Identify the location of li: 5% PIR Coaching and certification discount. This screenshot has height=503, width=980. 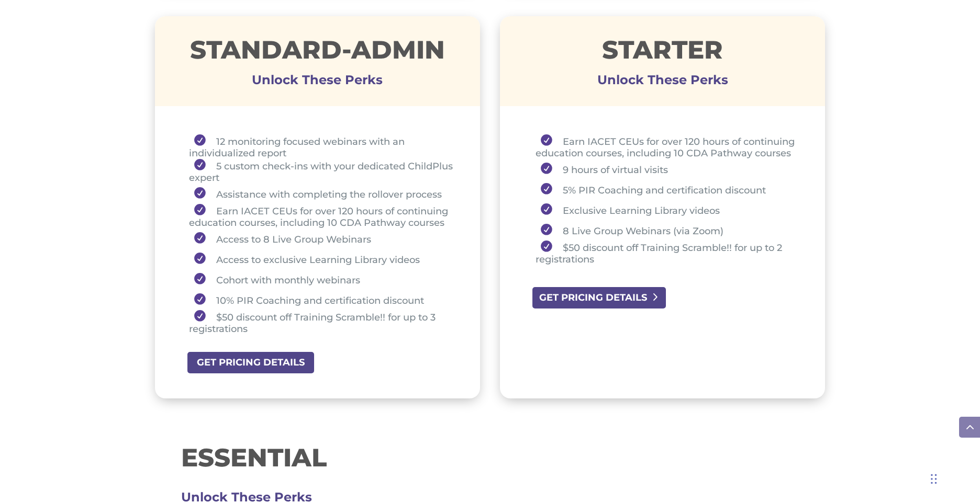
(667, 189).